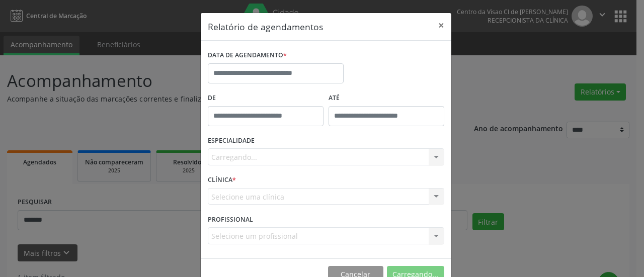 This screenshot has height=277, width=644. Describe the element at coordinates (247, 55) in the screenshot. I see `label: DATA DE AGENDAMENTO` at that location.